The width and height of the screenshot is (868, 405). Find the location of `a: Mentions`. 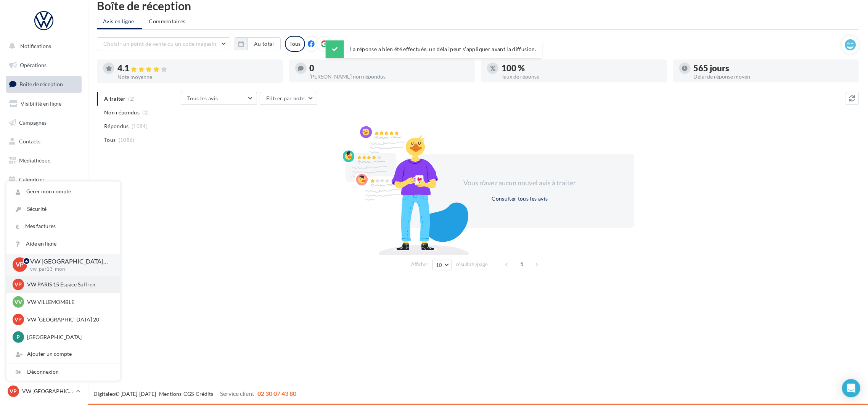

a: Mentions is located at coordinates (170, 394).